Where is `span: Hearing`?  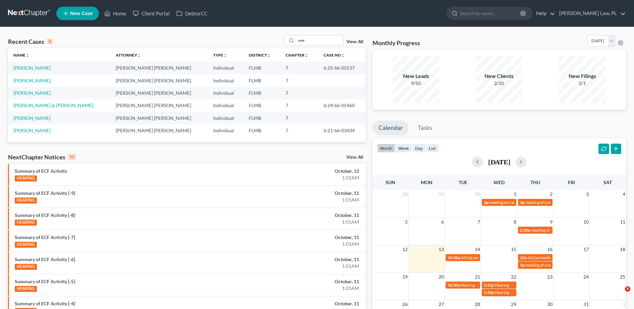
span: Hearing is located at coordinates (502, 292).